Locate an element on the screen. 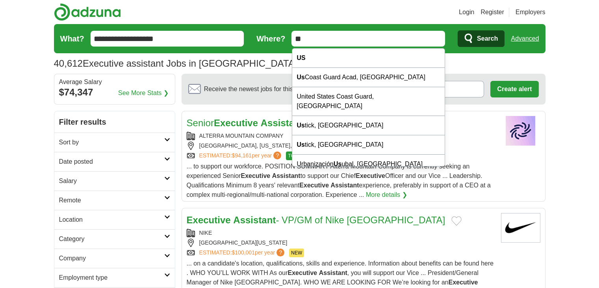  div: $74,347 is located at coordinates (115, 92).